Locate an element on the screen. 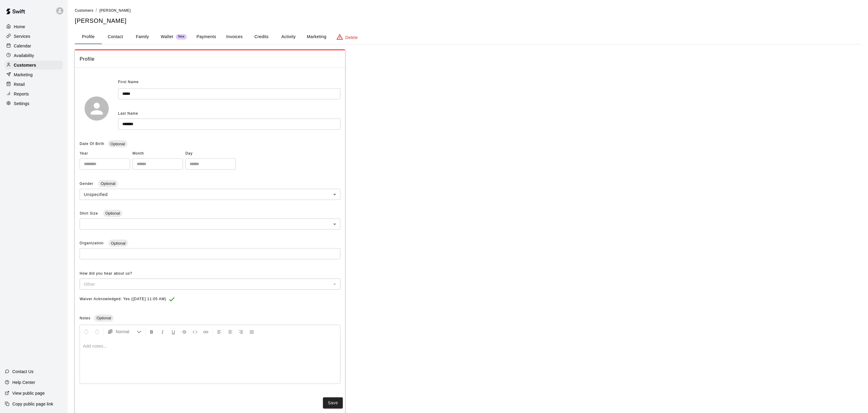 This screenshot has height=413, width=868. span: New is located at coordinates (181, 37).